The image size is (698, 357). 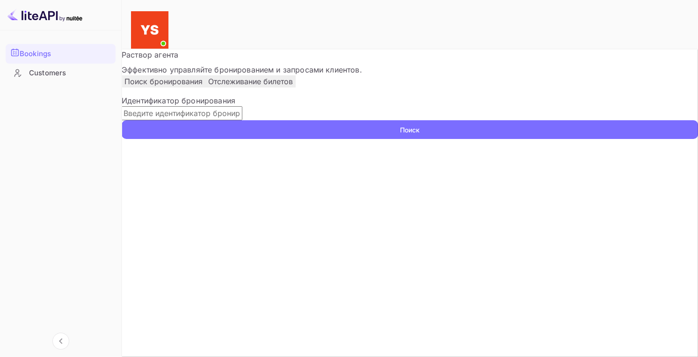 I want to click on img: Логотип LiteAPI, so click(x=45, y=15).